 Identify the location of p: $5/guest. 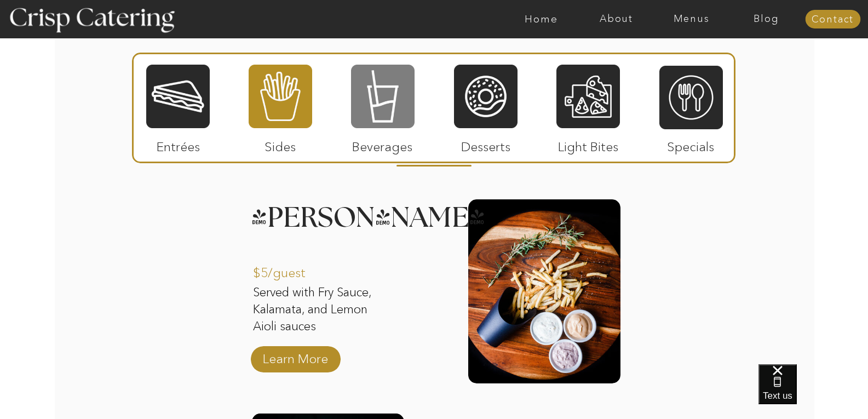
(289, 270).